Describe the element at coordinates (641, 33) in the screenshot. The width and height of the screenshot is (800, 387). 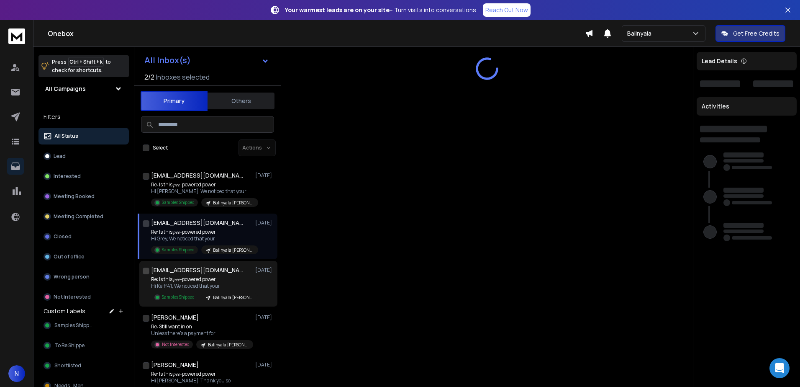
I see `p: Balinyala` at that location.